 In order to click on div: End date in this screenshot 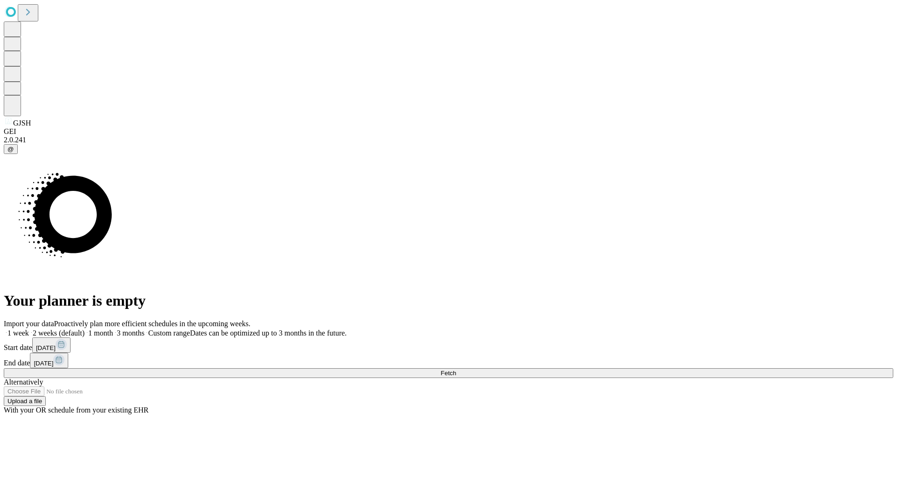, I will do `click(448, 361)`.